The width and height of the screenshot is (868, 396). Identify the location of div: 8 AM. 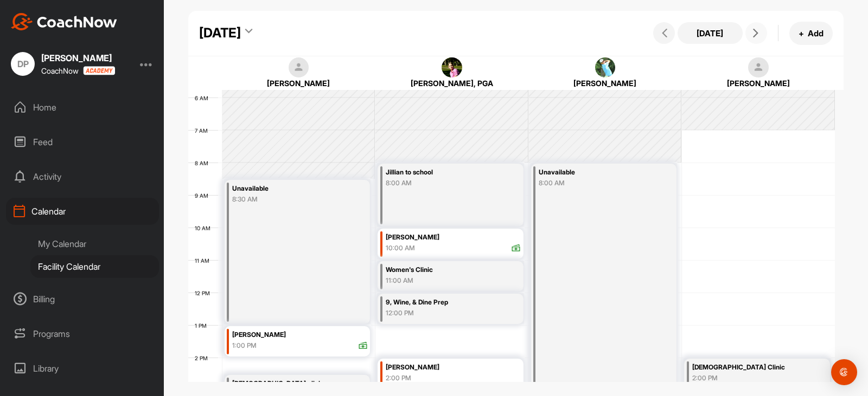
(204, 163).